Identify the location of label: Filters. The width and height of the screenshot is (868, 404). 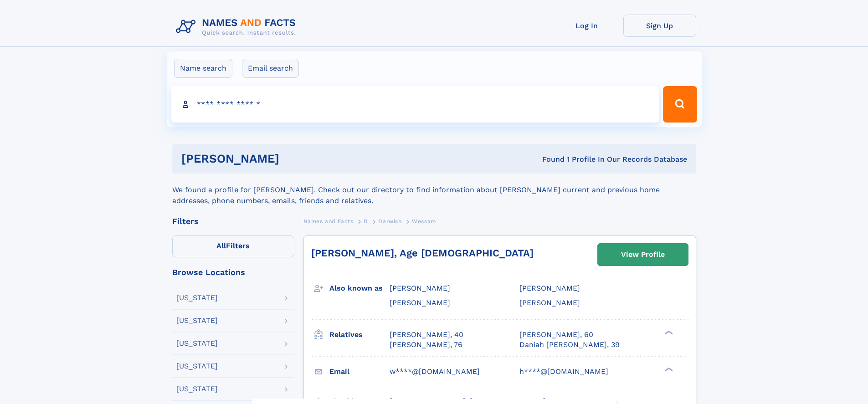
(233, 247).